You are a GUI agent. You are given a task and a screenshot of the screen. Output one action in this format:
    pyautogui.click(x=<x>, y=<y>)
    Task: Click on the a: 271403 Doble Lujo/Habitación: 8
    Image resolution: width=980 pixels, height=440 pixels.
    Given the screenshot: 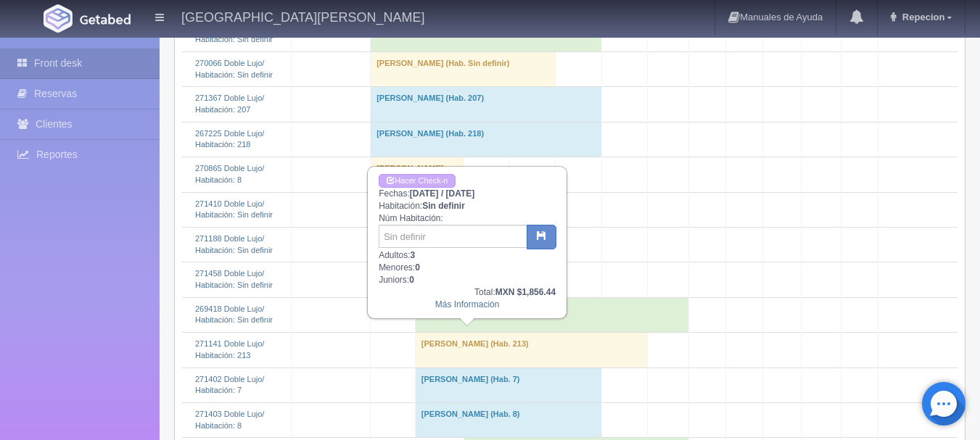 What is the action you would take?
    pyautogui.click(x=229, y=420)
    